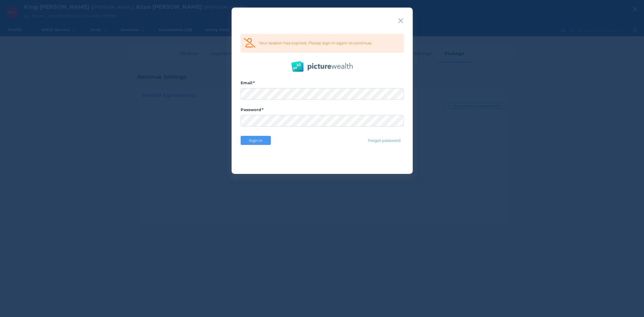 The width and height of the screenshot is (644, 317). What do you see at coordinates (401, 20) in the screenshot?
I see `button: Close` at bounding box center [401, 20].